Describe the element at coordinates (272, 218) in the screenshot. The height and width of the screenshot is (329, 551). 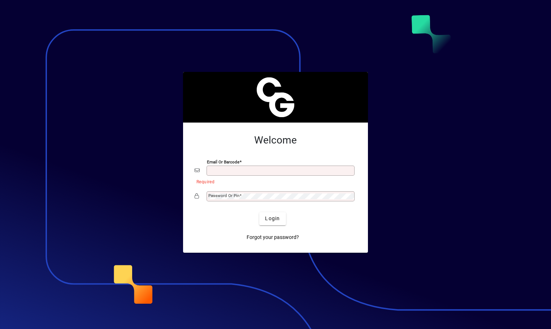
I see `span: Login` at that location.